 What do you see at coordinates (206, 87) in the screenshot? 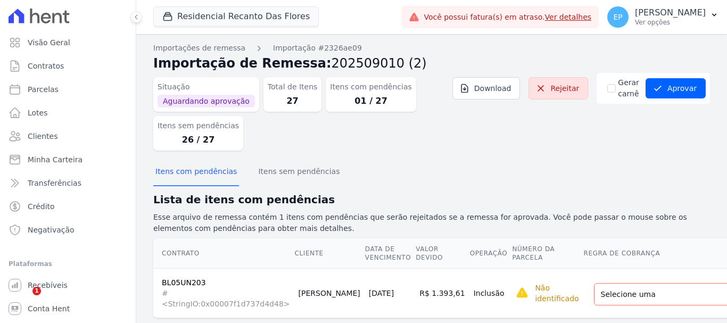
I see `dt: Situação` at bounding box center [206, 87].